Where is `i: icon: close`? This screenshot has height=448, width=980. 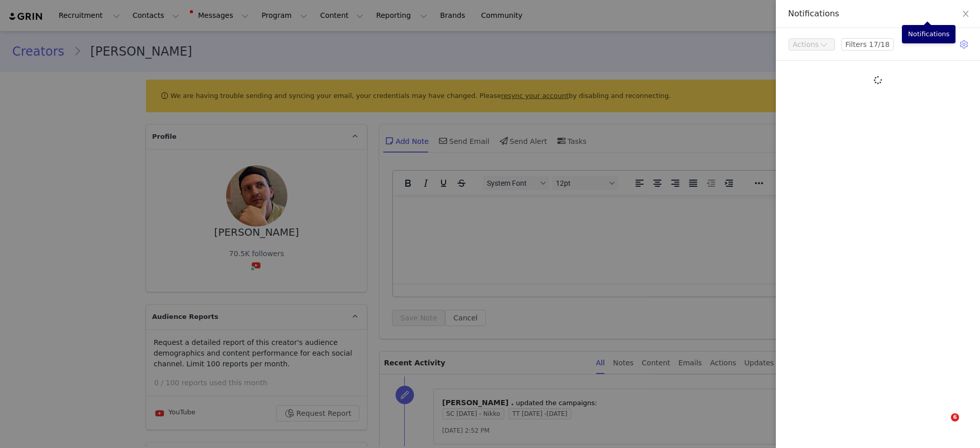
i: icon: close is located at coordinates (965, 14).